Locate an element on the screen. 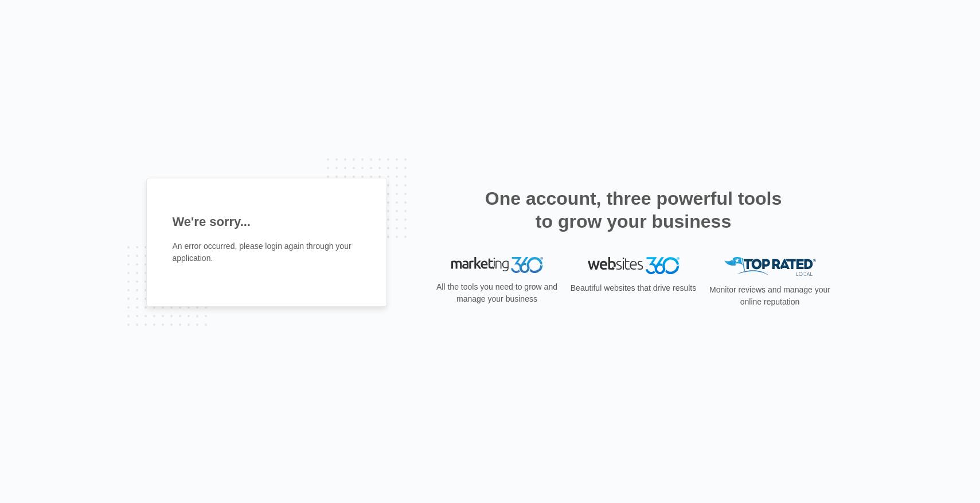 This screenshot has width=980, height=503. h2: One account, three powerful tools to grow your business is located at coordinates (634, 210).